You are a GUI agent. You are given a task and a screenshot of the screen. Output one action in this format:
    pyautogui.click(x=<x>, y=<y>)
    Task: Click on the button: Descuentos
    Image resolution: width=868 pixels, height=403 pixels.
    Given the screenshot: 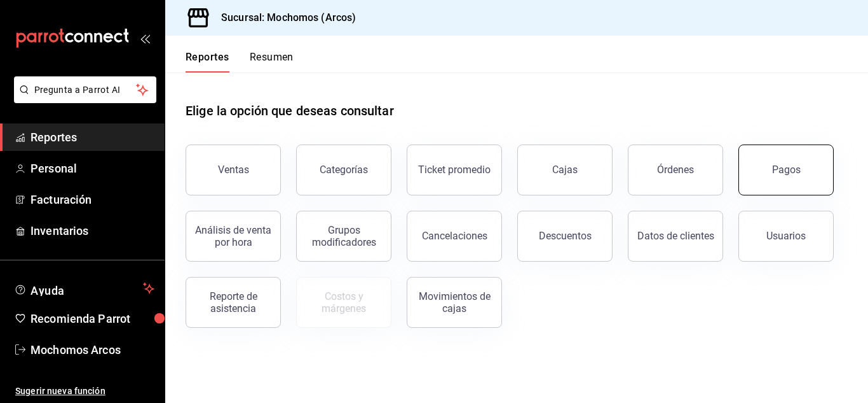 What is the action you would take?
    pyautogui.click(x=565, y=236)
    